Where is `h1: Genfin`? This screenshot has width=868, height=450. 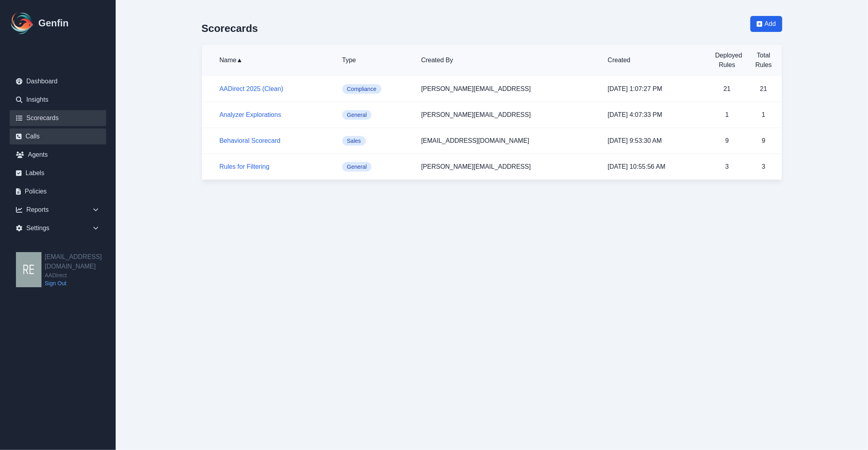
h1: Genfin is located at coordinates (53, 24).